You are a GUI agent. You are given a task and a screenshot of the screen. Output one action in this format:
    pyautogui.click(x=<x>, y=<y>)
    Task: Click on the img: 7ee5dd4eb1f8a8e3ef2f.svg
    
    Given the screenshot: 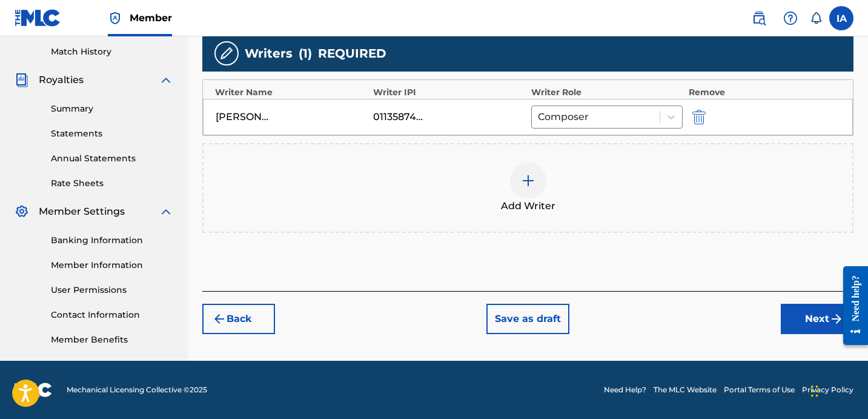 What is the action you would take?
    pyautogui.click(x=219, y=319)
    